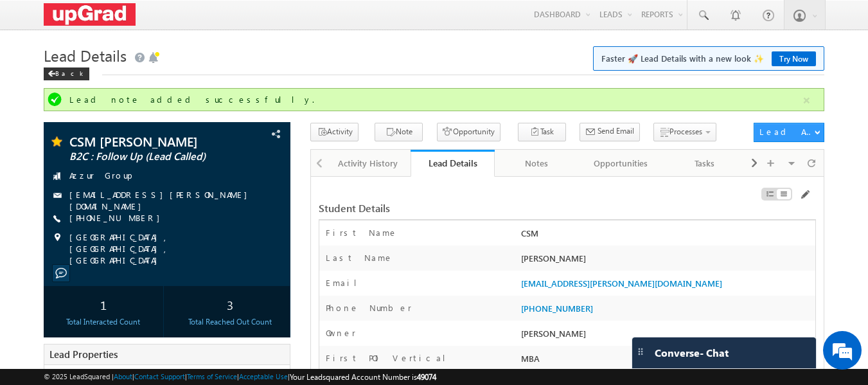 Image resolution: width=868 pixels, height=385 pixels. What do you see at coordinates (426, 376) in the screenshot?
I see `span: 49074` at bounding box center [426, 376].